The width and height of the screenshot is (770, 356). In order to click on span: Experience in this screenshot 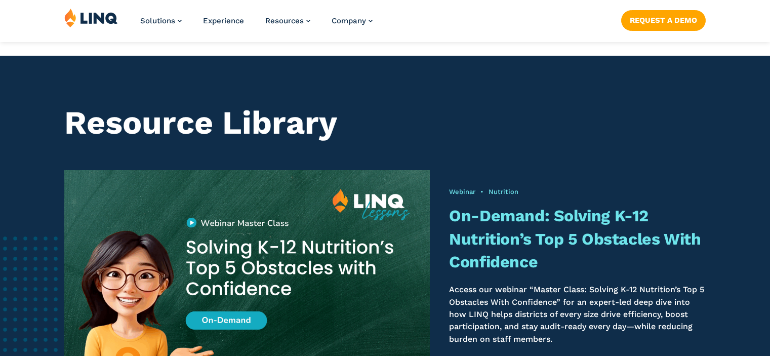, I will do `click(223, 21)`.